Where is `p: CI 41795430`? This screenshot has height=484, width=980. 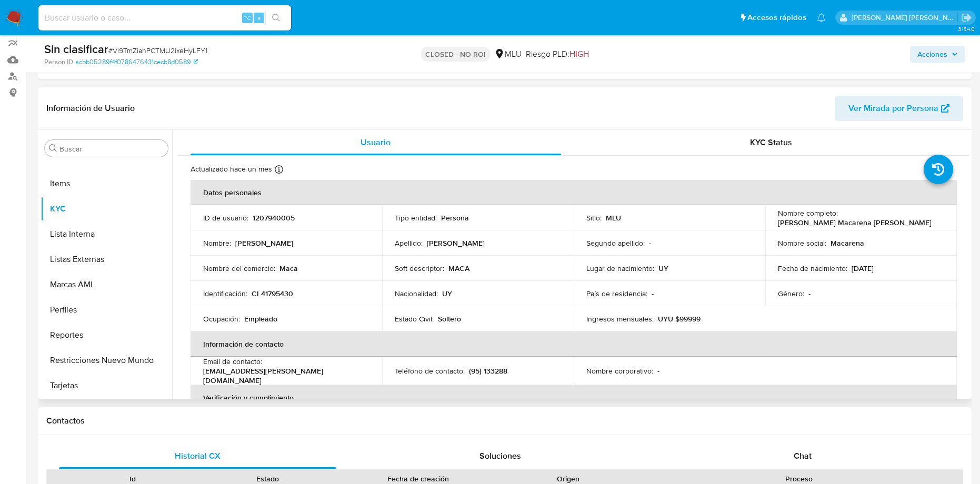 p: CI 41795430 is located at coordinates (272, 294).